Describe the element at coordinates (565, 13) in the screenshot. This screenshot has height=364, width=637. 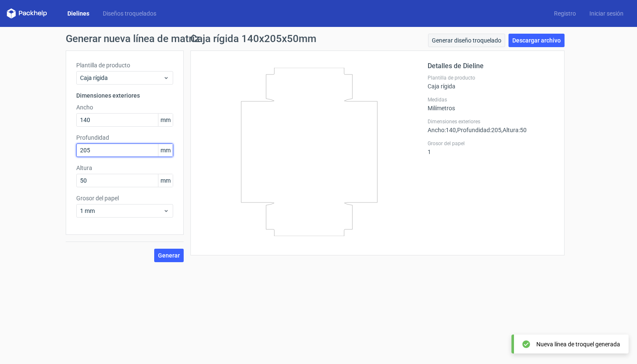
I see `a: Registro` at that location.